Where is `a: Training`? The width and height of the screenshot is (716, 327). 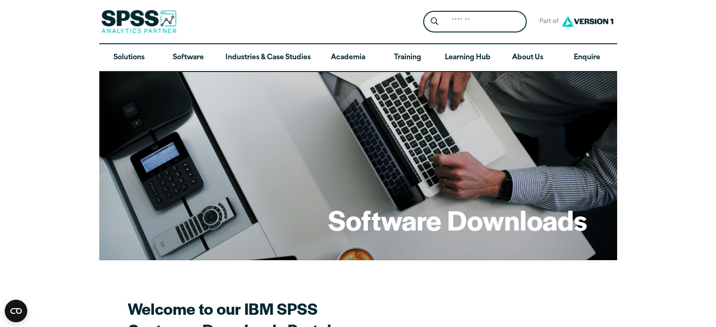 a: Training is located at coordinates (407, 58).